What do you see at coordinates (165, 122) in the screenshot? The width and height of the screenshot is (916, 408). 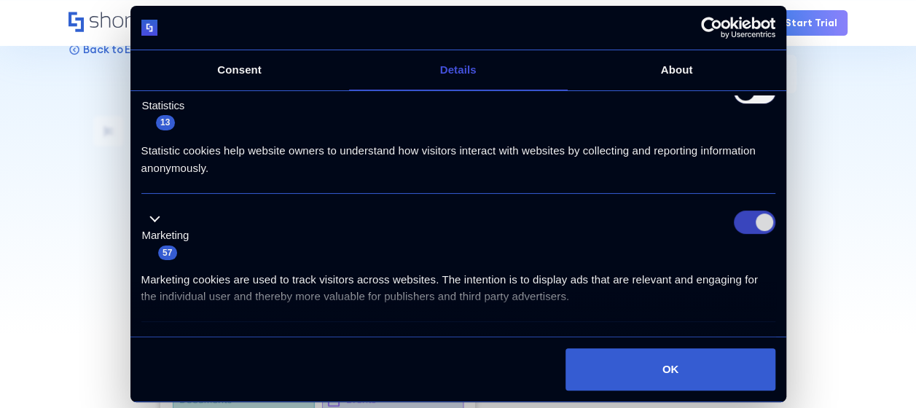 I see `span: 13` at bounding box center [165, 122].